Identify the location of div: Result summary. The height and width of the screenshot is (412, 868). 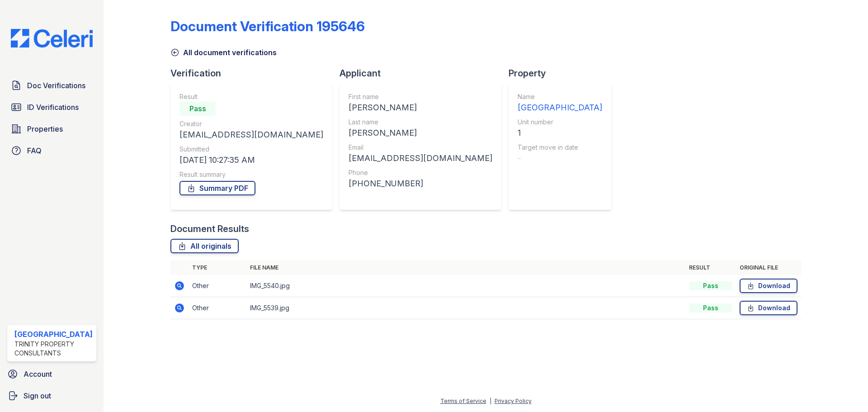
(251, 175).